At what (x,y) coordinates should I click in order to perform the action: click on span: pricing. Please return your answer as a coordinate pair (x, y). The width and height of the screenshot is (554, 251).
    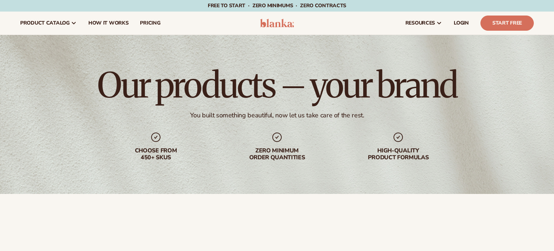
    Looking at the image, I should click on (150, 23).